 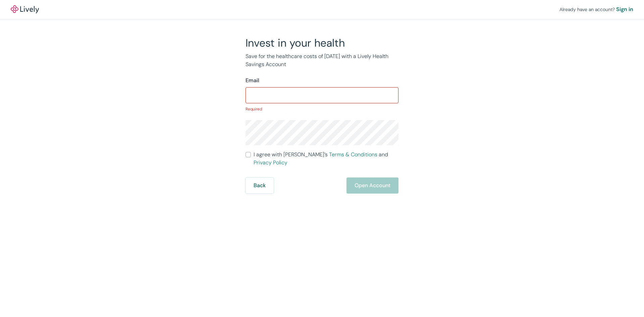 What do you see at coordinates (322, 109) in the screenshot?
I see `p: Required` at bounding box center [322, 109].